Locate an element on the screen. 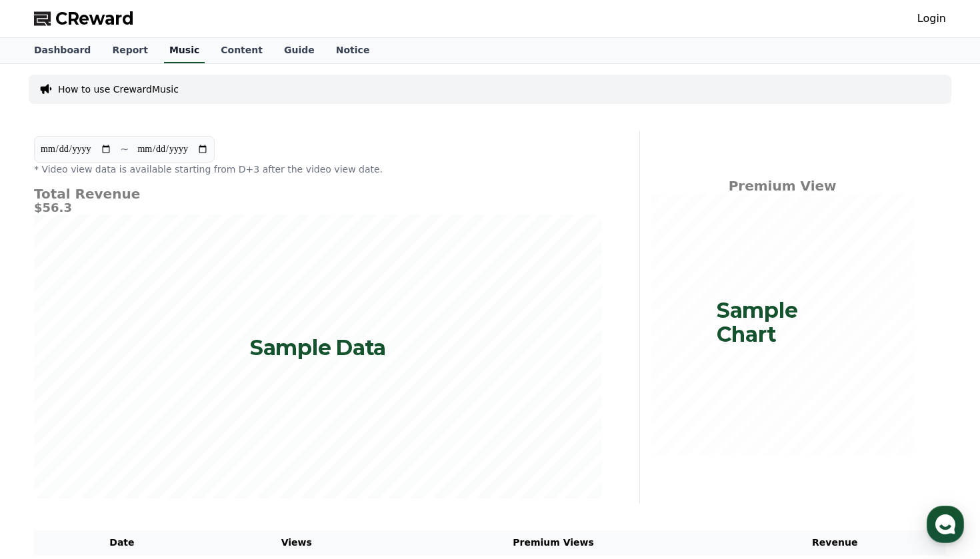 The width and height of the screenshot is (980, 559). span: Home is located at coordinates (46, 447).